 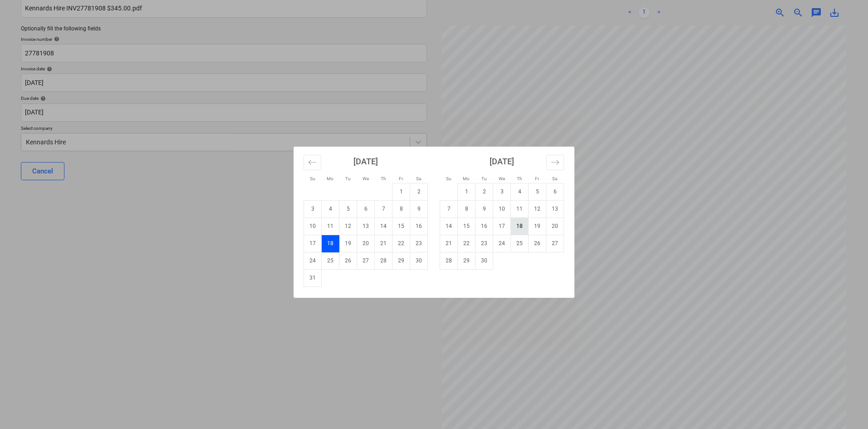 What do you see at coordinates (366, 243) in the screenshot?
I see `td: Wednesday, August 20, 2025` at bounding box center [366, 243].